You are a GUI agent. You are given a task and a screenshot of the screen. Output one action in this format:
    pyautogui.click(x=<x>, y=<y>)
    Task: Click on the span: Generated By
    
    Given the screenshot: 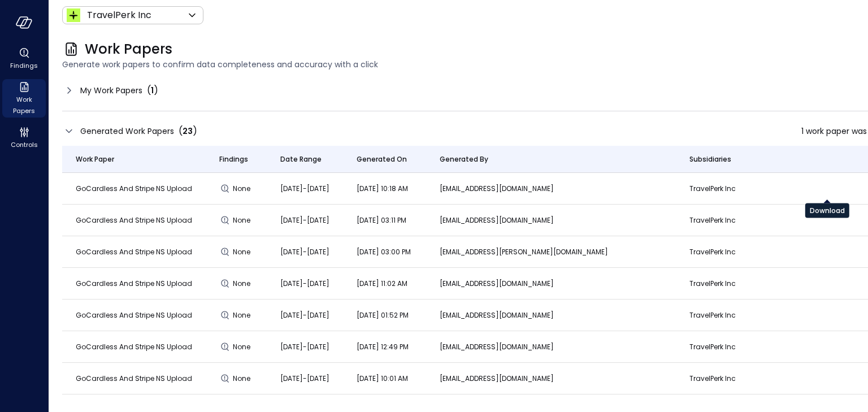 What is the action you would take?
    pyautogui.click(x=464, y=159)
    